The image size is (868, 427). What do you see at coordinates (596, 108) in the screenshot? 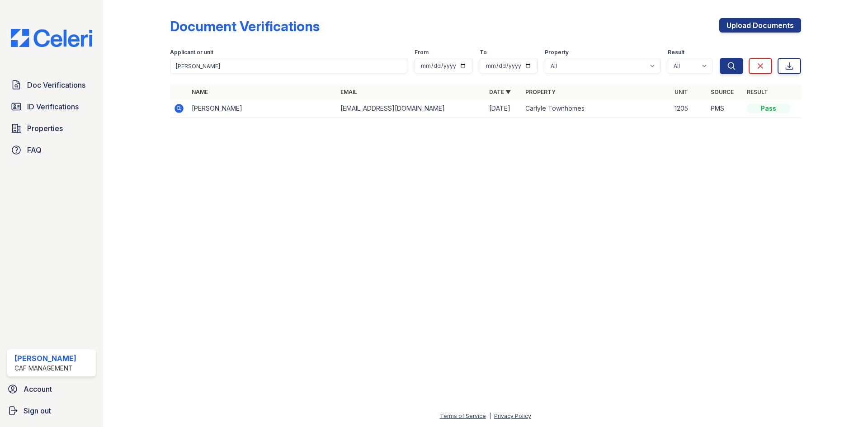
I see `td: Carlyle Townhomes` at bounding box center [596, 108].